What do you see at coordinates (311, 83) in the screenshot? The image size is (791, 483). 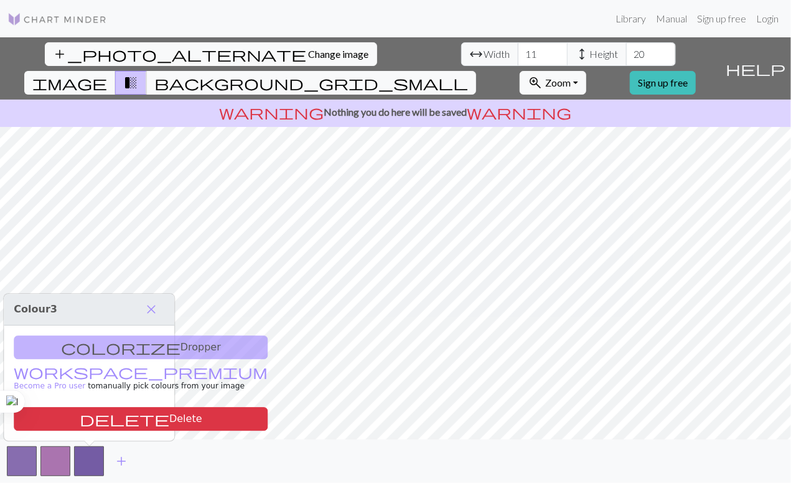 I see `span: background_grid_small` at bounding box center [311, 83].